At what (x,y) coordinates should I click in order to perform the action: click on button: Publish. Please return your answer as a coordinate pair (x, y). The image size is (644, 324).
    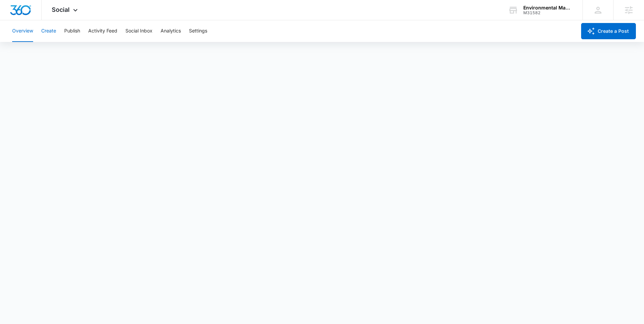
    Looking at the image, I should click on (72, 31).